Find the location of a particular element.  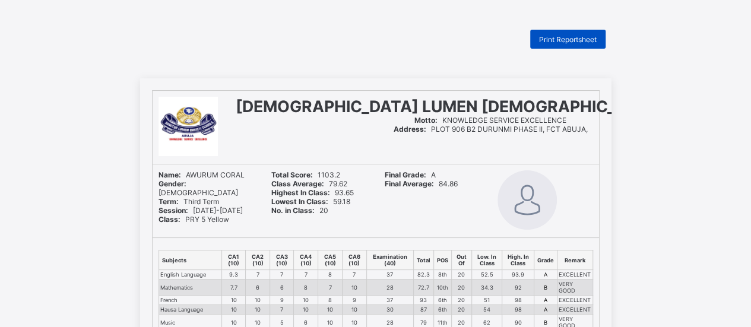

td: 7.7 is located at coordinates (234, 287).